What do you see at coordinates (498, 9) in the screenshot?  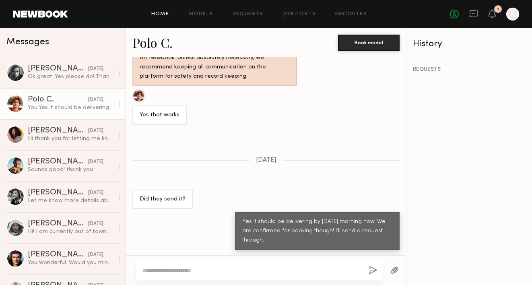 I see `div: 1` at bounding box center [498, 9].